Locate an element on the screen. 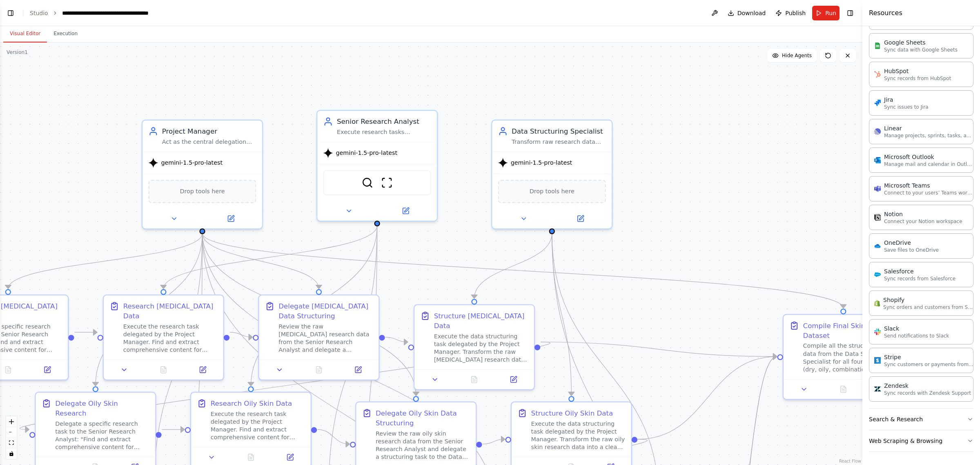  img: Microsoft Teams is located at coordinates (877, 189).